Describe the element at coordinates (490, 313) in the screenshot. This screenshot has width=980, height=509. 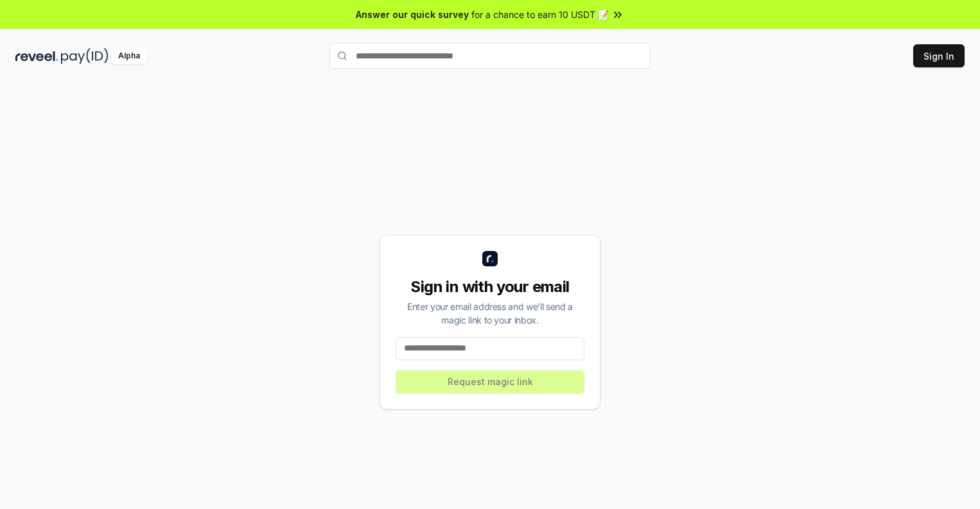
I see `div: Enter your email address and we’ll send a magic link to your inbox.` at that location.